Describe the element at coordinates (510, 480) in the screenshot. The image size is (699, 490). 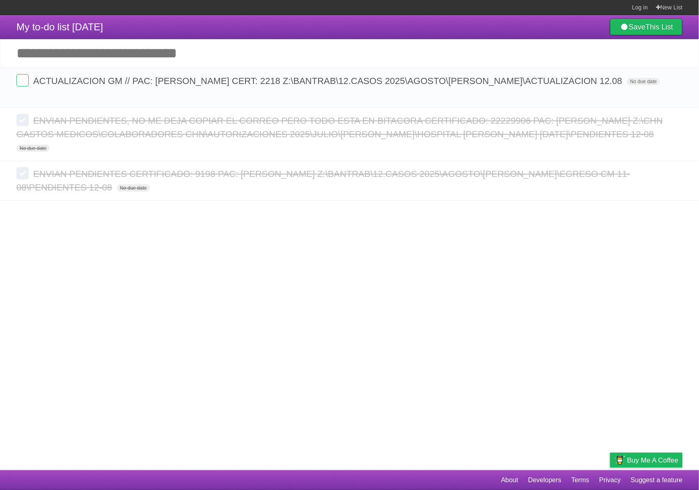
I see `a: About` at that location.